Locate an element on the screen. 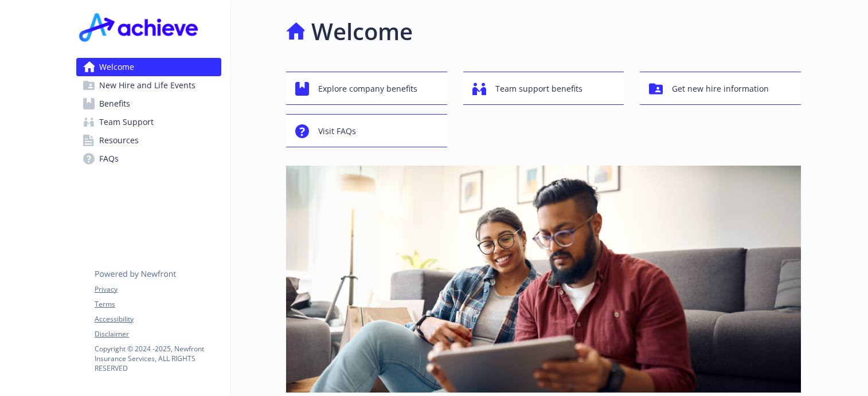 The height and width of the screenshot is (396, 868). span: Welcome is located at coordinates (116, 67).